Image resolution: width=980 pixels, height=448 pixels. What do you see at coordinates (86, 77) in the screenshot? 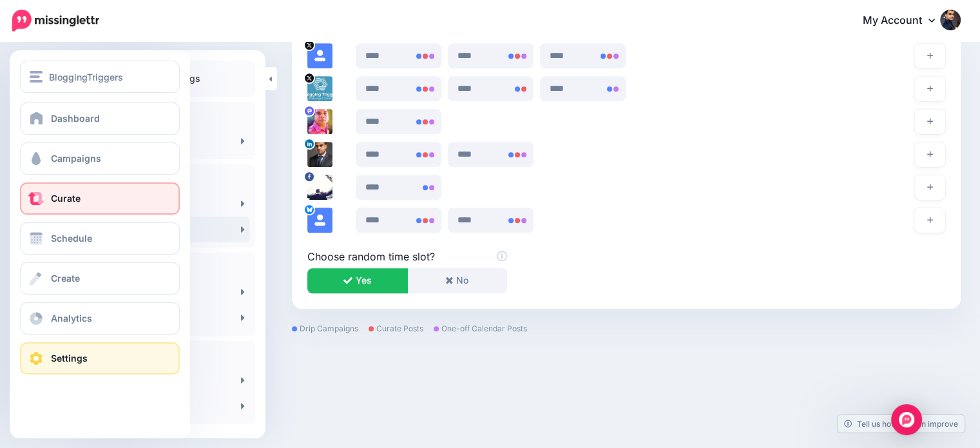
I see `span: BloggingTriggers` at bounding box center [86, 77].